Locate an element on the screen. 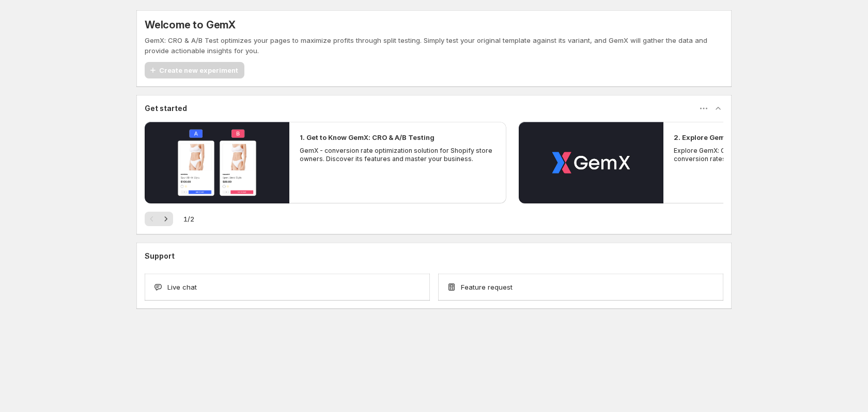  span: Live chat is located at coordinates (182, 287).